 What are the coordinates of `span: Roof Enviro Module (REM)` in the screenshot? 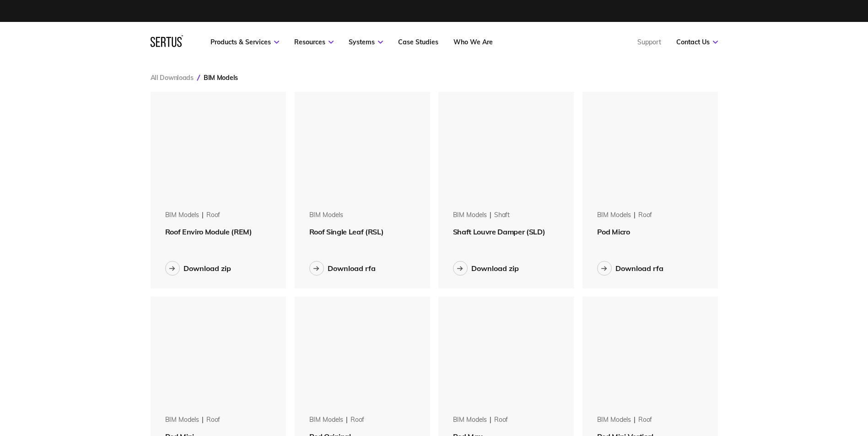 It's located at (209, 232).